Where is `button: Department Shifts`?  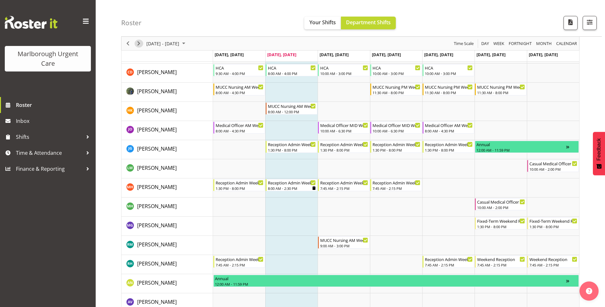 button: Department Shifts is located at coordinates (368, 23).